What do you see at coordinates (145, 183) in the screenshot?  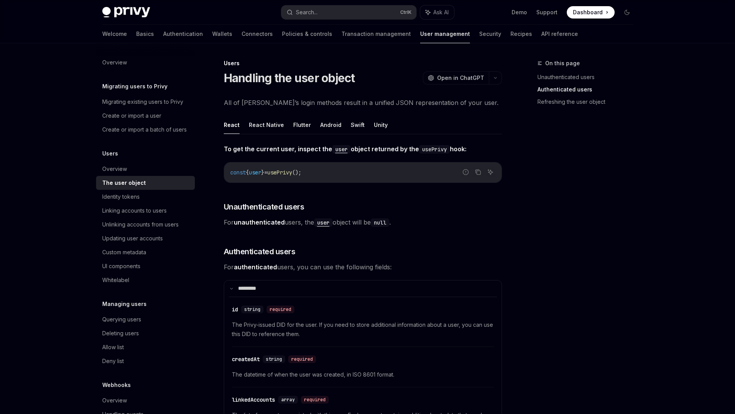 I see `a: The user object` at bounding box center [145, 183].